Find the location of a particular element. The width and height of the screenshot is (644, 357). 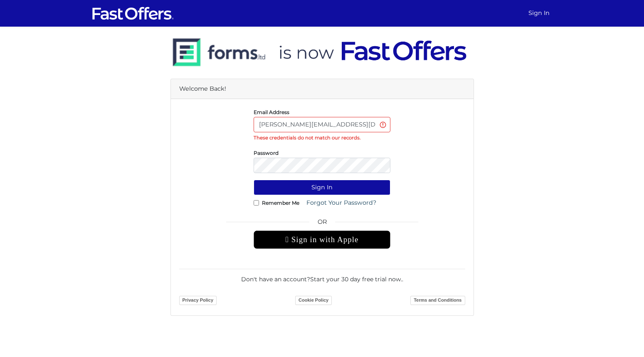

a: Terms and Conditions is located at coordinates (437, 300).